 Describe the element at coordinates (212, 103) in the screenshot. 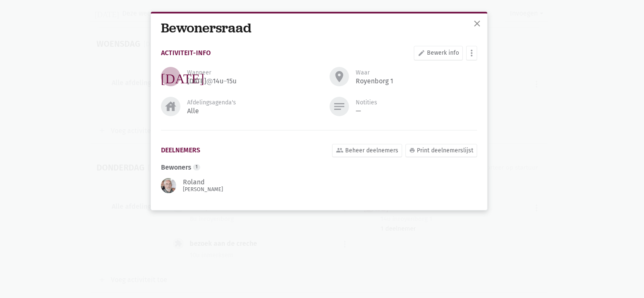

I see `div: Afdelingsagenda's` at that location.